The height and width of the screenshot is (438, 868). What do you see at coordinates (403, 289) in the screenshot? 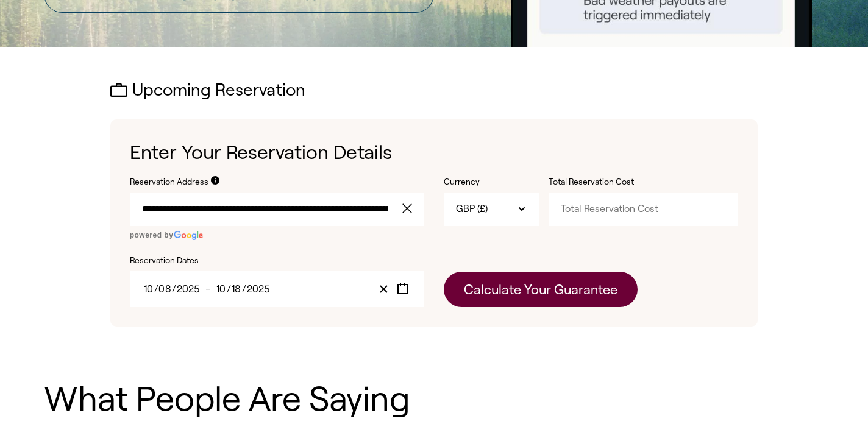
I see `button: Toggle calendar` at bounding box center [403, 289].